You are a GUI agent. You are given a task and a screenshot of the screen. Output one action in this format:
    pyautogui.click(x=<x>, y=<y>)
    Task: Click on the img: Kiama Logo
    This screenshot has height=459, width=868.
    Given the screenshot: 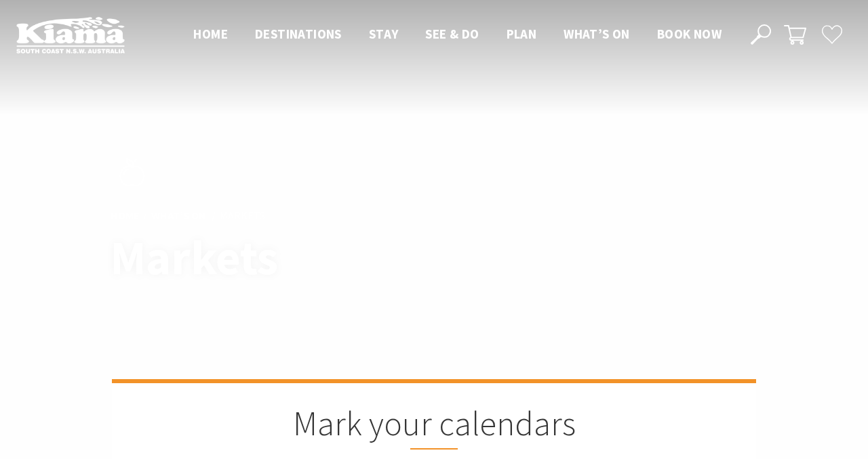 What is the action you would take?
    pyautogui.click(x=70, y=35)
    